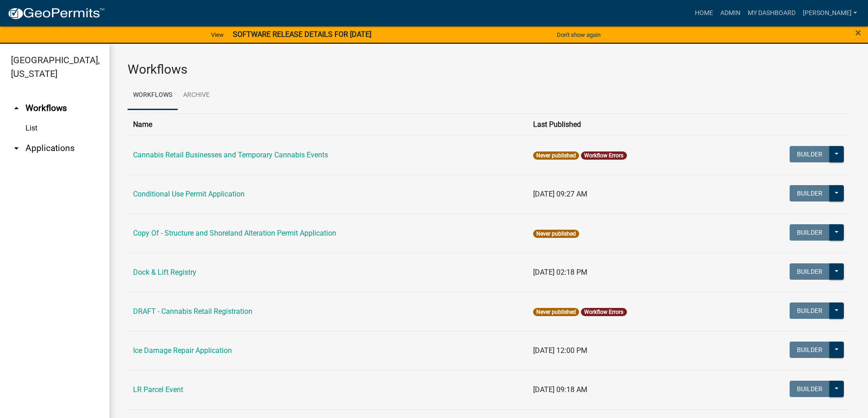 The height and width of the screenshot is (418, 868). What do you see at coordinates (579, 35) in the screenshot?
I see `button: Don't show again` at bounding box center [579, 35].